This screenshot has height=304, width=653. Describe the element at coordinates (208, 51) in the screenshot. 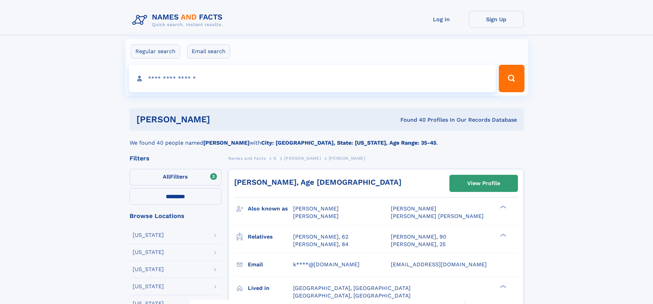

I see `label: Email search` at that location.